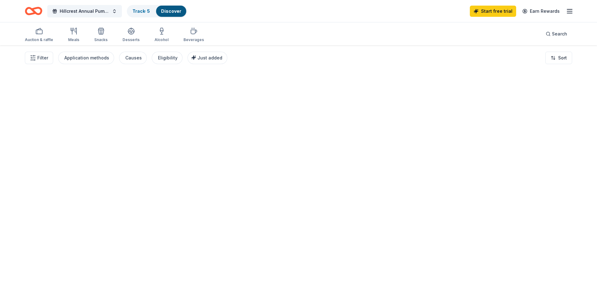 The width and height of the screenshot is (597, 286). I want to click on div: Beverages, so click(194, 40).